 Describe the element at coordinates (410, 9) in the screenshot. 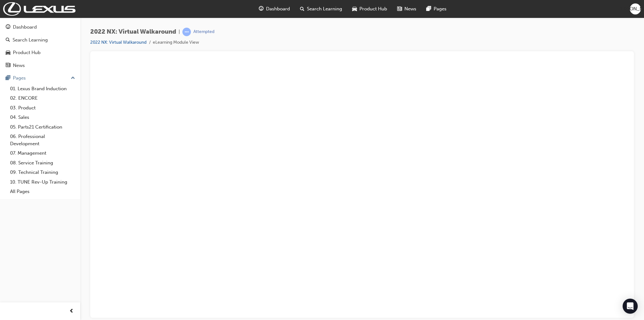

I see `span: News` at that location.